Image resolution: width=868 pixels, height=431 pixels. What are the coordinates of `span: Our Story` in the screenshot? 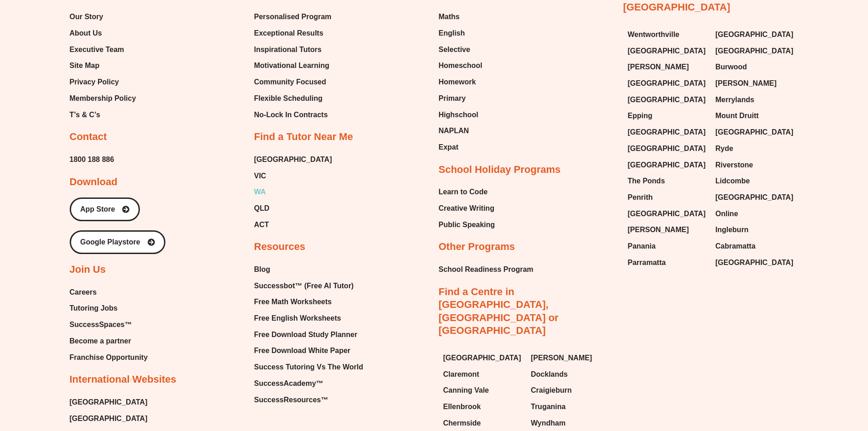 It's located at (86, 17).